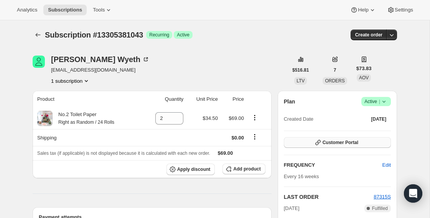 The width and height of the screenshot is (430, 218). I want to click on span: Add product, so click(247, 169).